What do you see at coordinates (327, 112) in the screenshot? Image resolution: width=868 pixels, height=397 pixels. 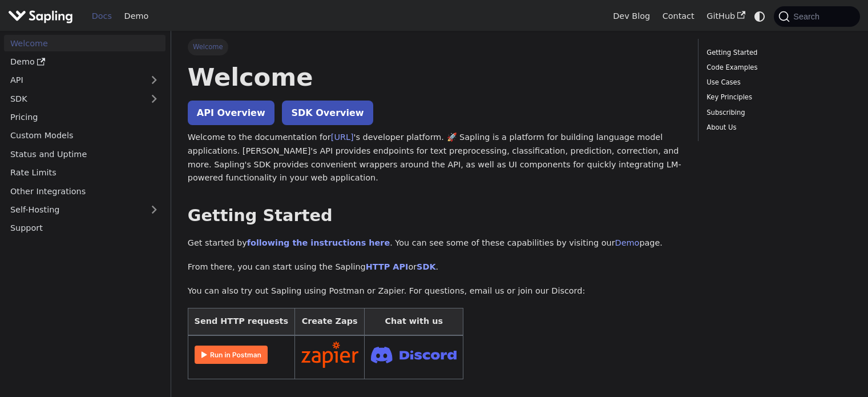 I see `a: SDK Overview` at bounding box center [327, 112].